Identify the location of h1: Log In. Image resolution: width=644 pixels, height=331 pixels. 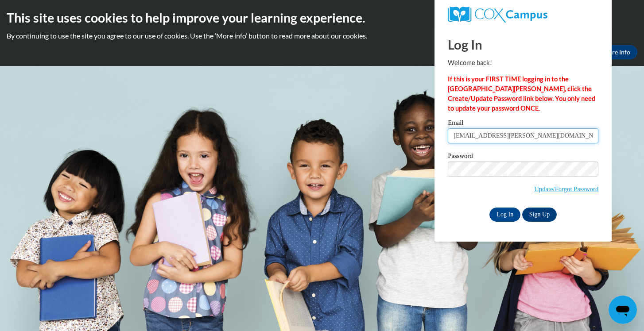
(523, 44).